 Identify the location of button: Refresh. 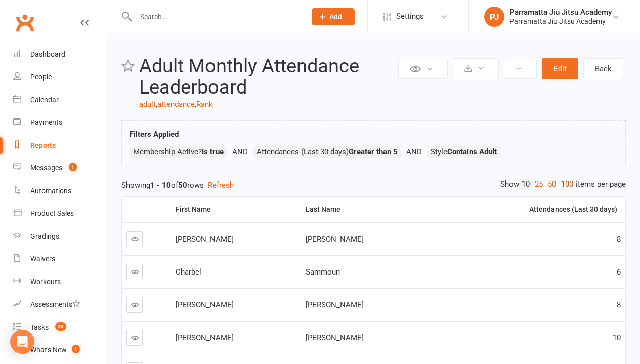
(220, 185).